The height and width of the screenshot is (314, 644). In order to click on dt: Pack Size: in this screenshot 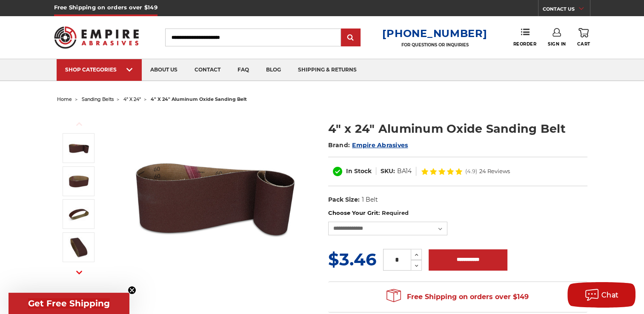, I will do `click(344, 200)`.